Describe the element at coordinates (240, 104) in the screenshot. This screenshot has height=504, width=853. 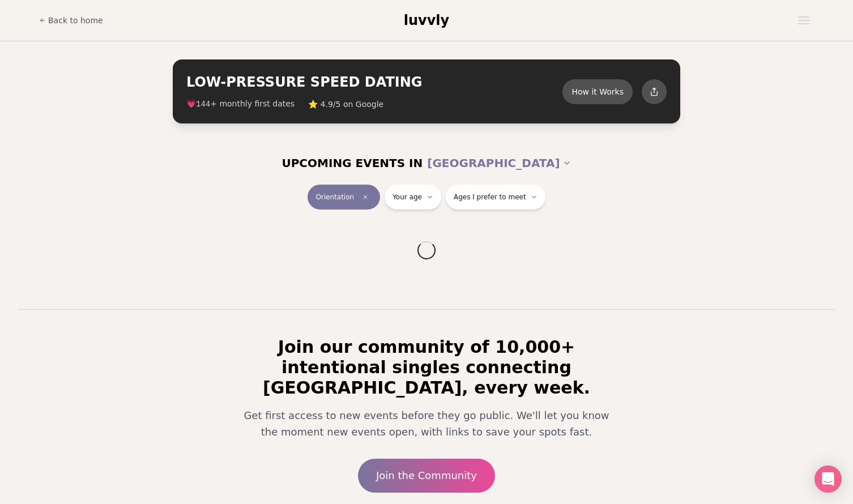
I see `span: 💗 + monthly first dates` at that location.